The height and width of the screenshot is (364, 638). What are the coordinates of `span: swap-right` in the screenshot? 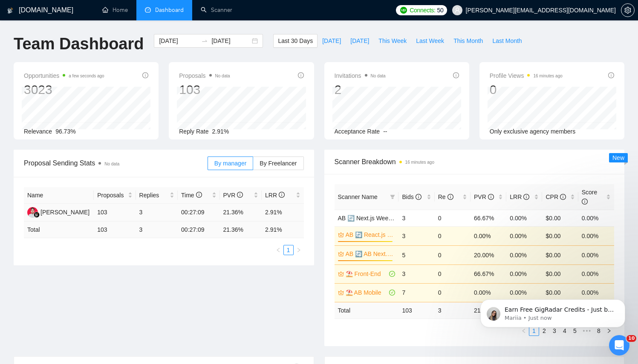 It's located at (205, 41).